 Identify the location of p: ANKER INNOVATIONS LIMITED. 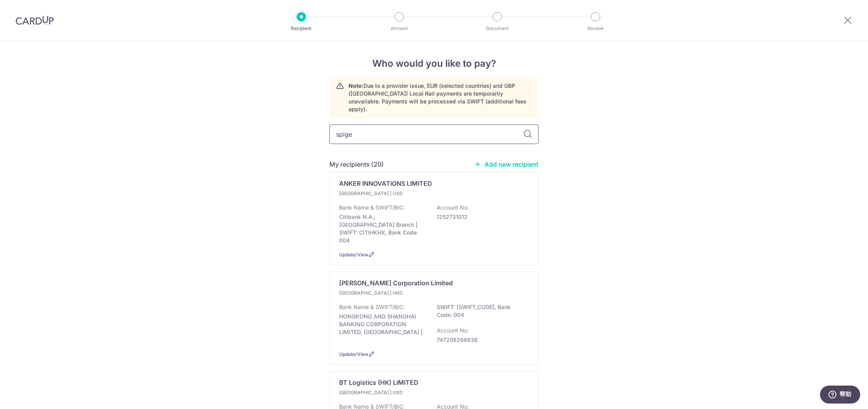
(385, 184).